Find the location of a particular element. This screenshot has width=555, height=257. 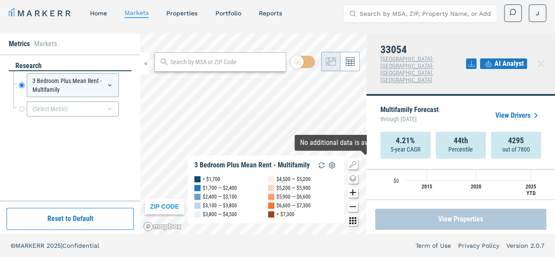

a: Privacy Policy is located at coordinates (479, 245).